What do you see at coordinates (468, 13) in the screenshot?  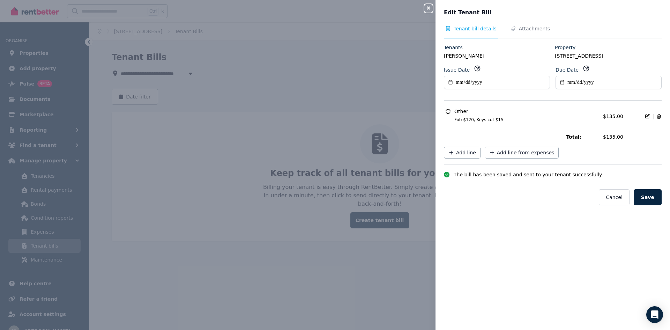 I see `span: Edit Tenant Bill` at bounding box center [468, 13].